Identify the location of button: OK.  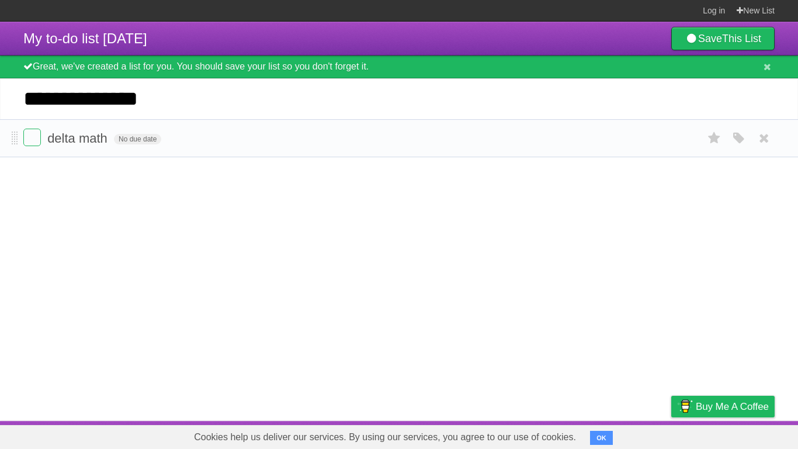
(601, 438).